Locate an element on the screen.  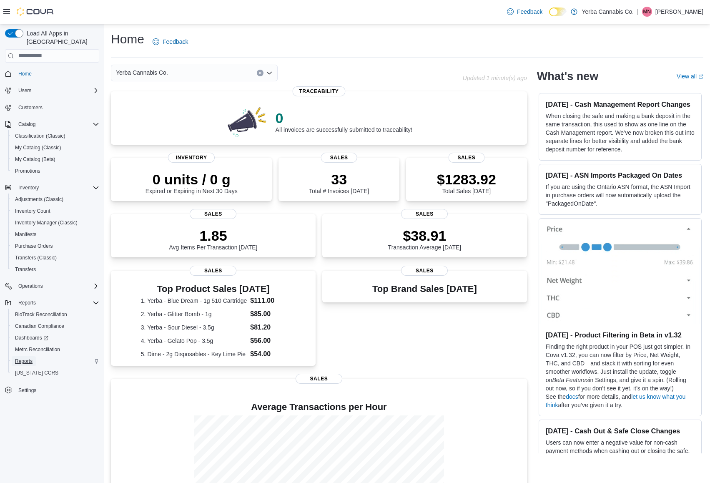
span: Reports is located at coordinates (57, 303).